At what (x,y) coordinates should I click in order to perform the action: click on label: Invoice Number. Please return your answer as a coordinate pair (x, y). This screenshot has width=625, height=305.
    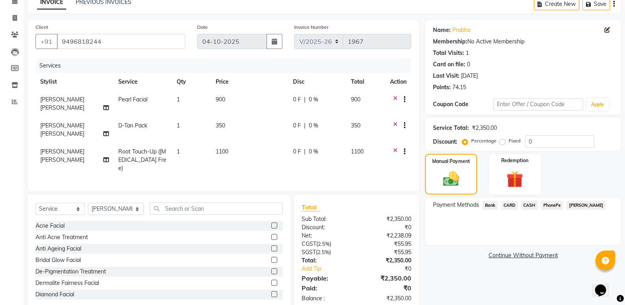
    Looking at the image, I should click on (311, 27).